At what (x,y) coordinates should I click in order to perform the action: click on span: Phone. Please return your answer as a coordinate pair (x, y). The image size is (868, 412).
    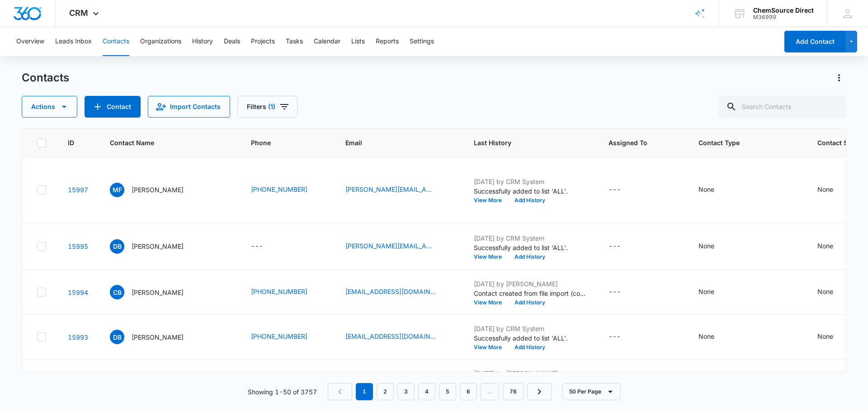
    Looking at the image, I should click on (281, 142).